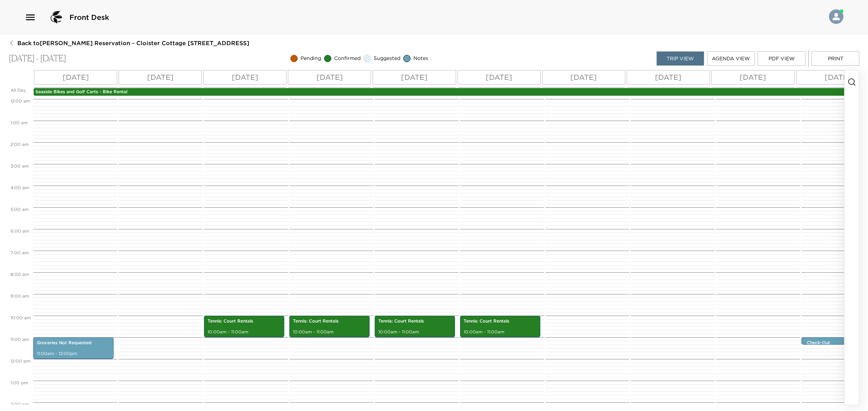  I want to click on span: 10:00 AM, so click(20, 318).